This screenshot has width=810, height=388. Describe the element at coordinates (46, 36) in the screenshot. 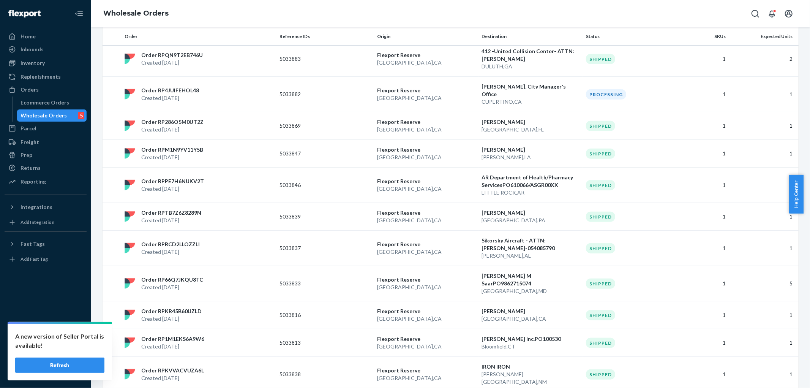

I see `a: Home` at that location.